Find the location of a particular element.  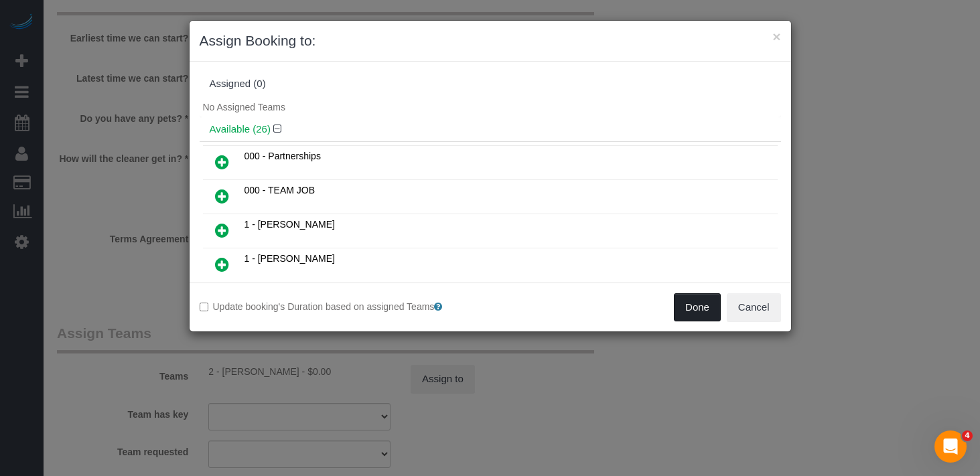

input: Update booking's Duration based on assigned Teams is located at coordinates (203, 307).